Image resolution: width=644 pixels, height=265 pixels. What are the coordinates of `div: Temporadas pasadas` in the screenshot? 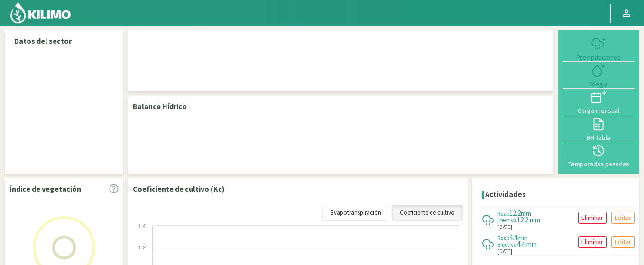 It's located at (599, 164).